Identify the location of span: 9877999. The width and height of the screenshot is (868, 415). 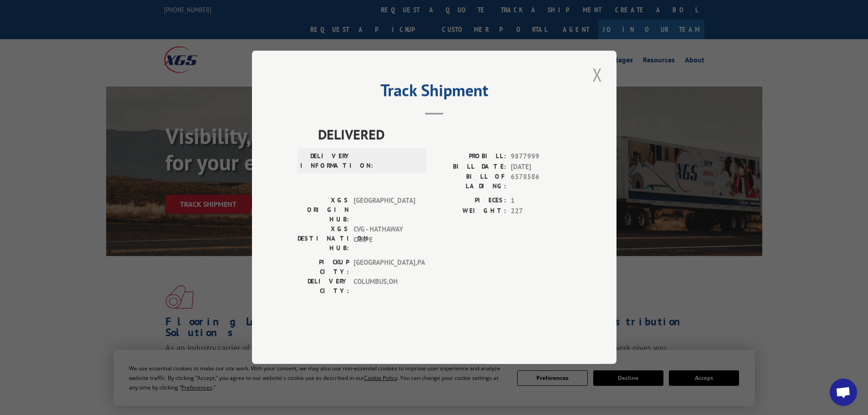
(541, 157).